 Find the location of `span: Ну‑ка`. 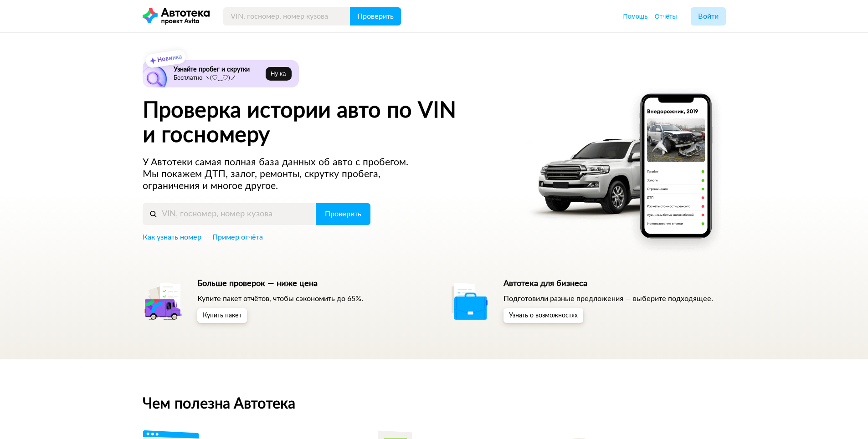

span: Ну‑ка is located at coordinates (278, 74).